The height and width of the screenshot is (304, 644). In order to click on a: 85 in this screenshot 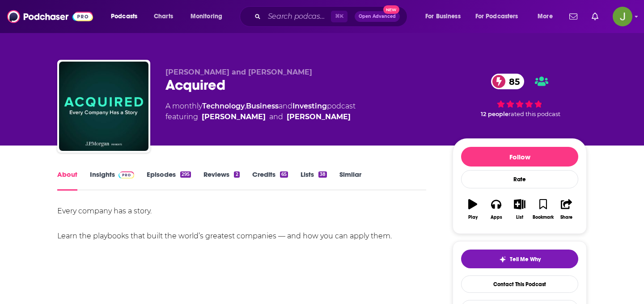, I will do `click(508, 81)`.